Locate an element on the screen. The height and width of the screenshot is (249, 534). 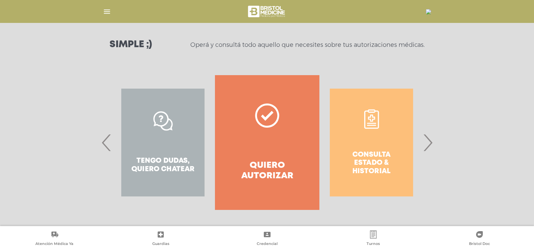
p: Operá y consultá todo aquello que necesites sobre tus autorizaciones médicas. is located at coordinates (307, 45).